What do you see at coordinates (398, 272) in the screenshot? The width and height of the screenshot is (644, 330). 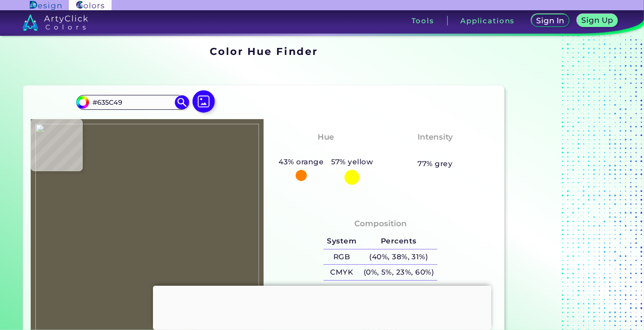 I see `h5: (0%, 5%, 23%, 60%)` at bounding box center [398, 272].